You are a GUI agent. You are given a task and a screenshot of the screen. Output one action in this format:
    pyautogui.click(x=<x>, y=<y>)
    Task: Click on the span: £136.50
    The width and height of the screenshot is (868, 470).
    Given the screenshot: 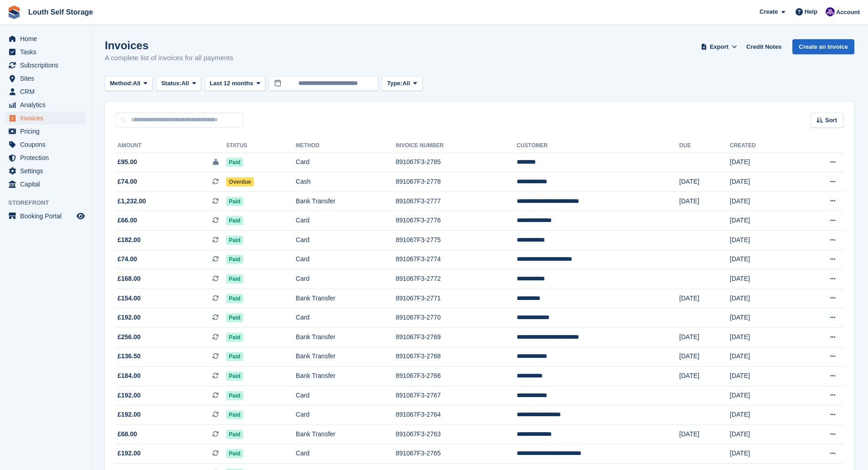 What is the action you would take?
    pyautogui.click(x=129, y=356)
    